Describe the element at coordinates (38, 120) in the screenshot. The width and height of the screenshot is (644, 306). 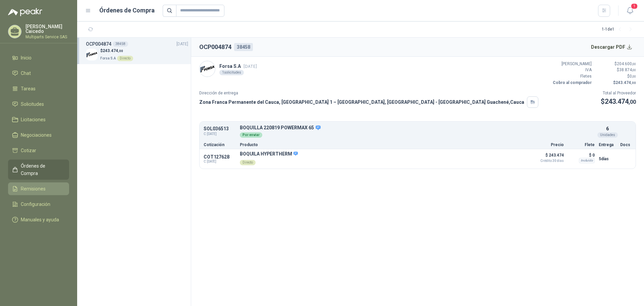
I see `a: Licitaciones` at that location.